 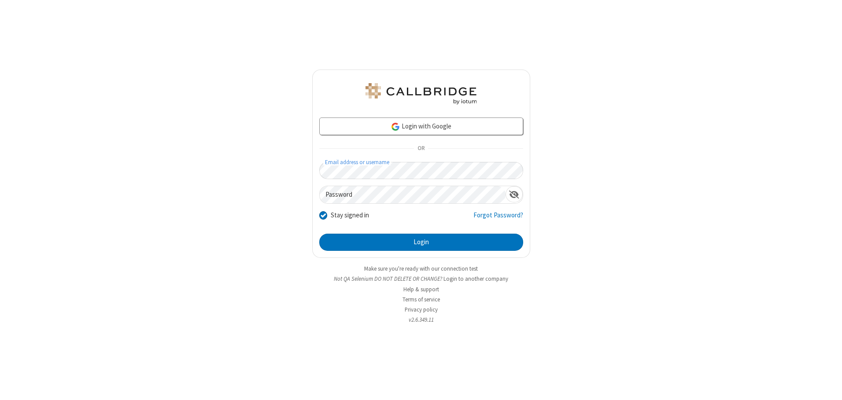 I want to click on input: Email address or username, so click(x=421, y=170).